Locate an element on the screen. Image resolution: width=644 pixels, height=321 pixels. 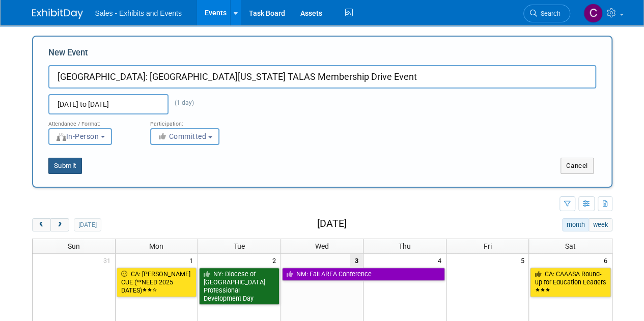
a: NM: Fall AREA Conference is located at coordinates (363, 274).